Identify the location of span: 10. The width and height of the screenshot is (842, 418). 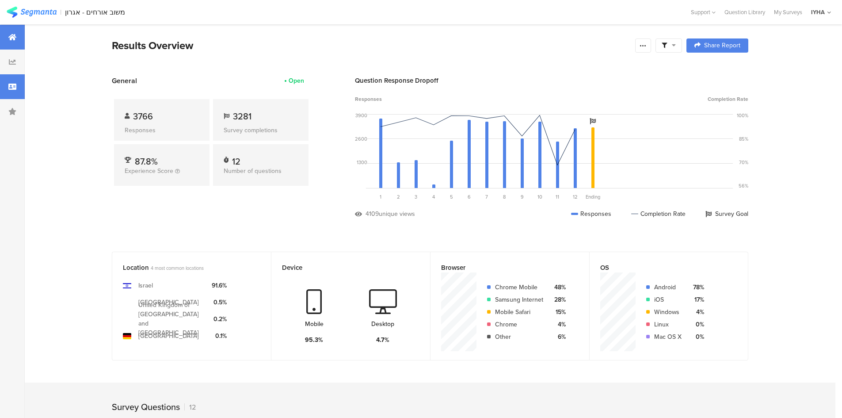
(540, 197).